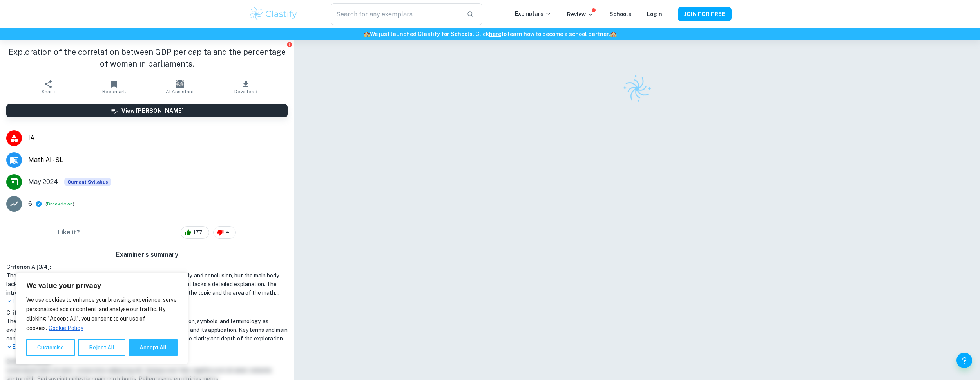 Image resolution: width=980 pixels, height=380 pixels. I want to click on span: AI Assistant, so click(180, 92).